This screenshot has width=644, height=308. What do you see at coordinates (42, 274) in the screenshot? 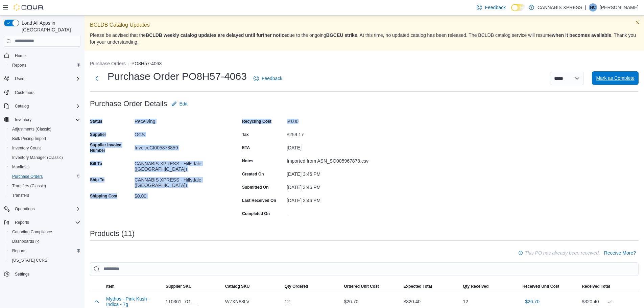
I see `button: Settings` at bounding box center [42, 274].